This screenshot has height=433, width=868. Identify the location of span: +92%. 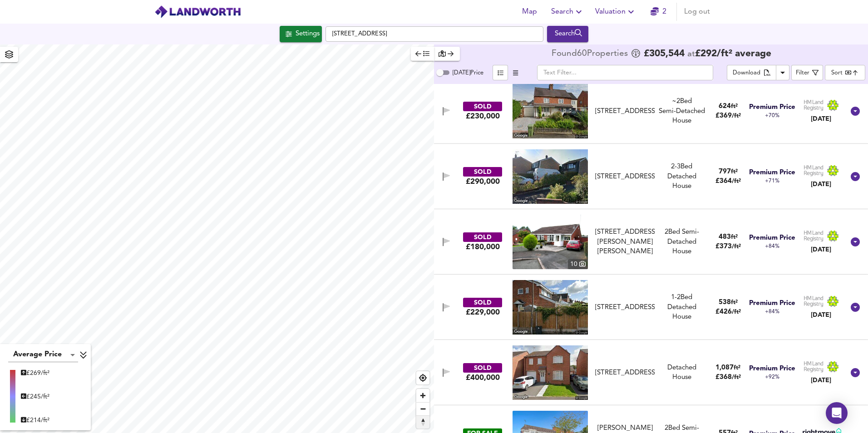
(772, 378).